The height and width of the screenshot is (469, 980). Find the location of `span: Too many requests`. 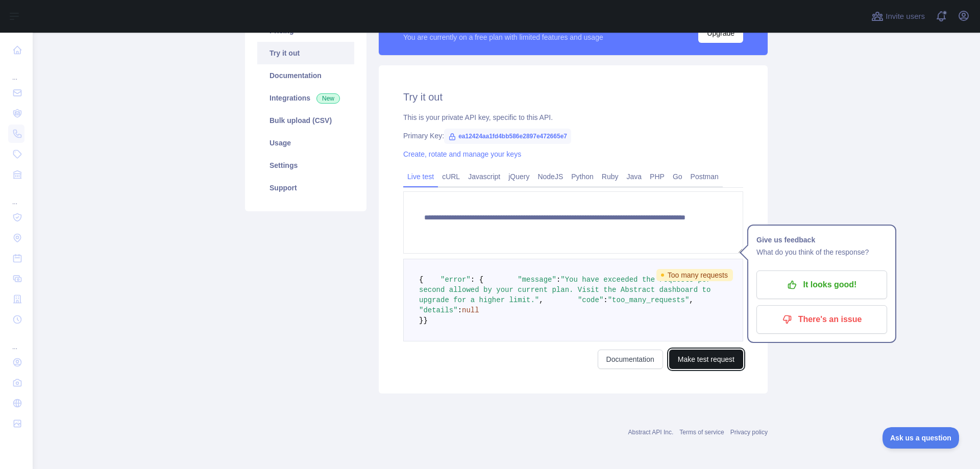

span: Too many requests is located at coordinates (695, 275).